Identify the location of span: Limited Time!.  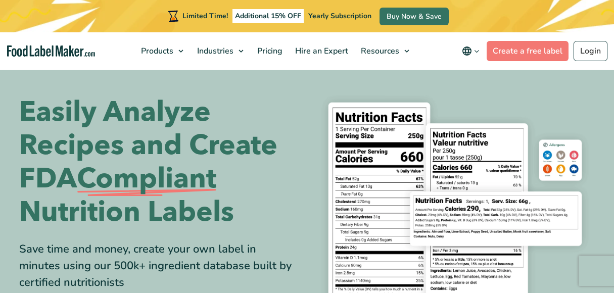
(205, 16).